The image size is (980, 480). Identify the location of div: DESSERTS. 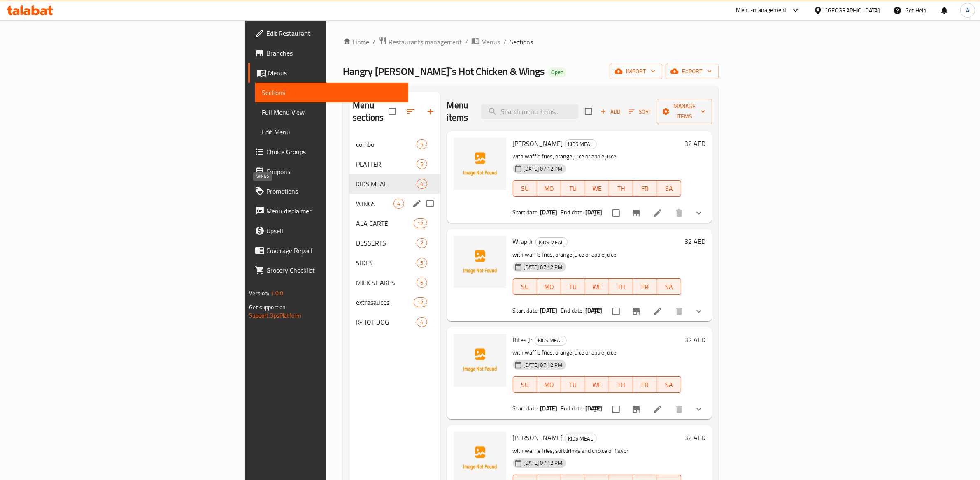
(386, 243).